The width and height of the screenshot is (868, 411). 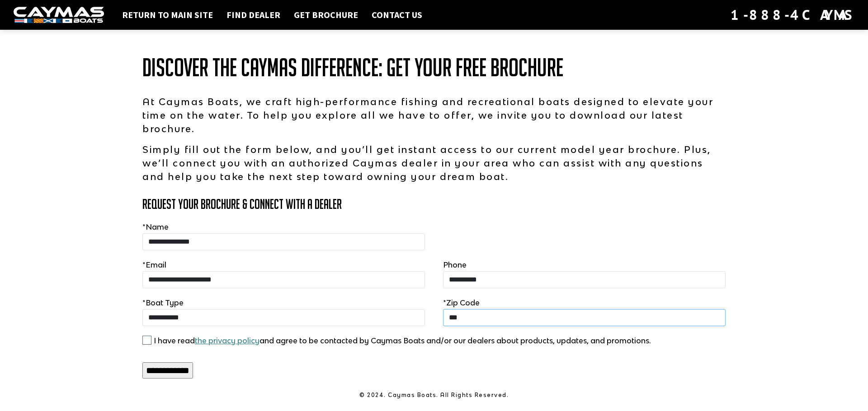 I want to click on h1: Discover the Caymas Difference: Get Your Free Brochure, so click(x=434, y=67).